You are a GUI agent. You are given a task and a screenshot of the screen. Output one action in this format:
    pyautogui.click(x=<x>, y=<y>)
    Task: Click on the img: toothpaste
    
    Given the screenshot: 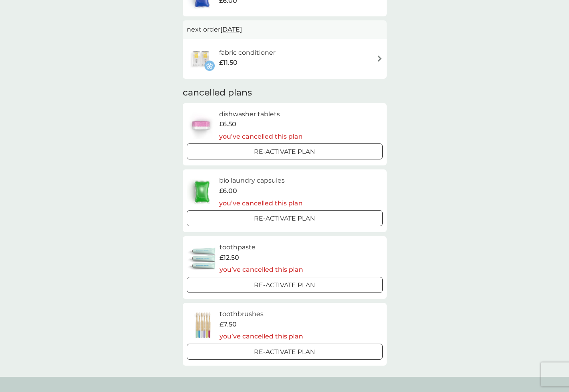 What is the action you would take?
    pyautogui.click(x=203, y=259)
    